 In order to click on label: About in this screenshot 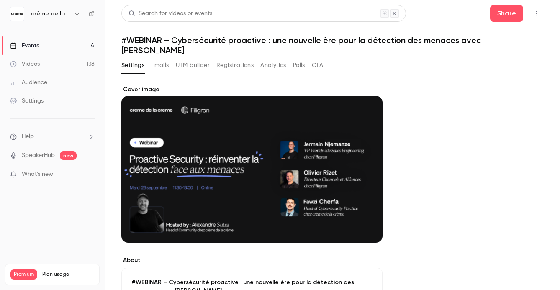, I will do `click(252, 260)`.